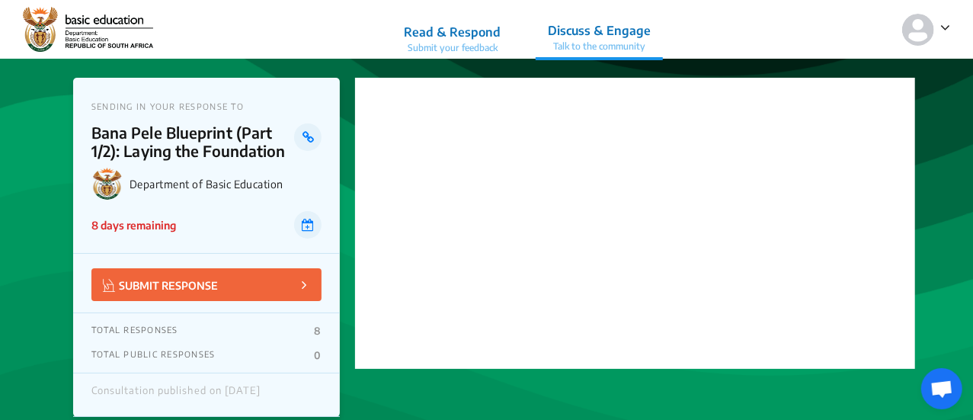 This screenshot has height=420, width=973. What do you see at coordinates (207, 284) in the screenshot?
I see `button: SUBMIT RESPONSE` at bounding box center [207, 284].